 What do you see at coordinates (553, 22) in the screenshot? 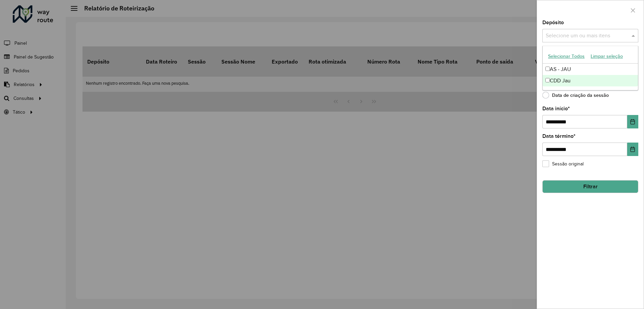
I see `label: Depósito` at bounding box center [553, 22].